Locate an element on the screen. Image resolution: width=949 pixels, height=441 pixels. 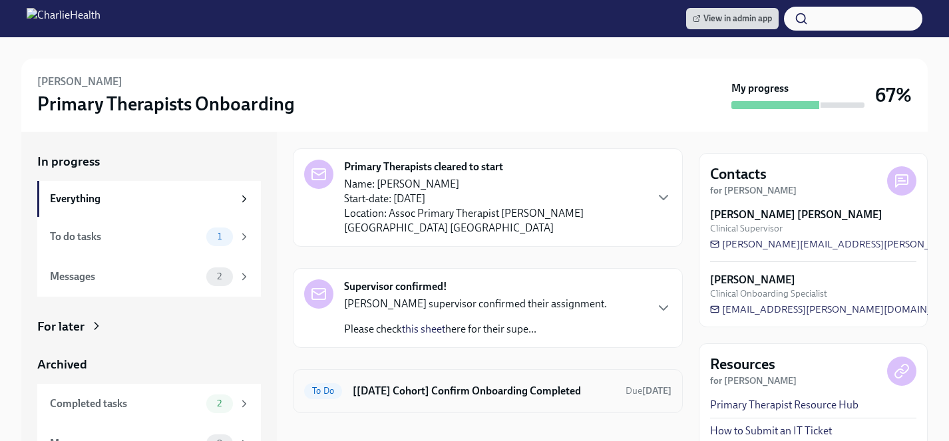
div: Archived is located at coordinates (149, 365).